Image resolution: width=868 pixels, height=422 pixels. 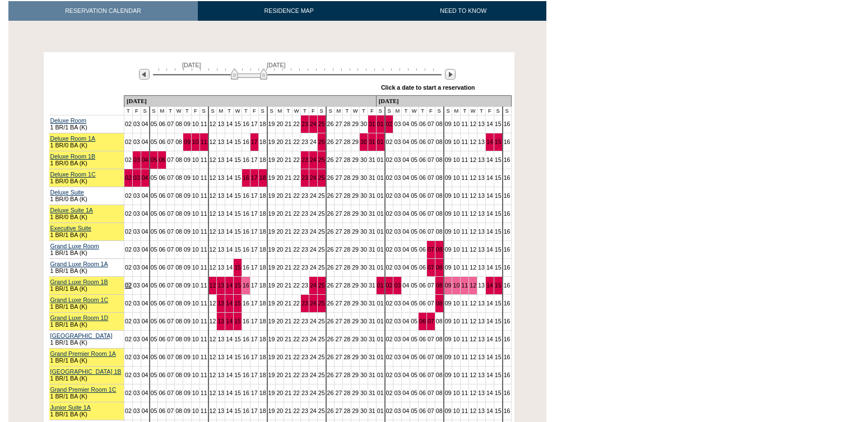 What do you see at coordinates (73, 174) in the screenshot?
I see `a: Deluxe Room 1C` at bounding box center [73, 174].